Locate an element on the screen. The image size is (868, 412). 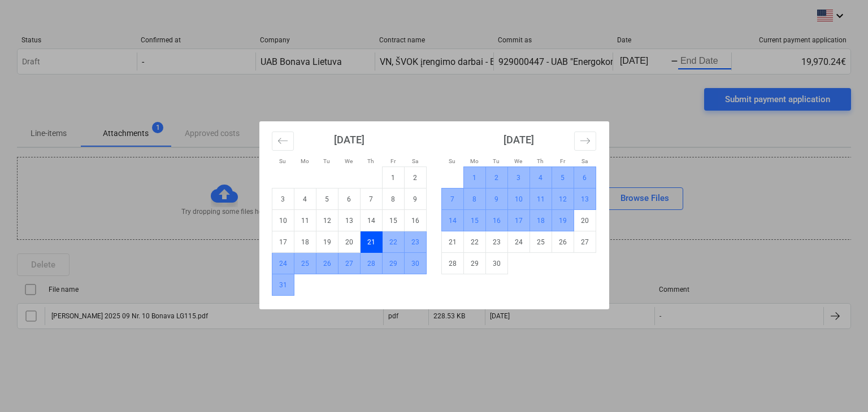
td: Choose Monday, September 29, 2025 as your check-out date. It's available. is located at coordinates (474, 264).